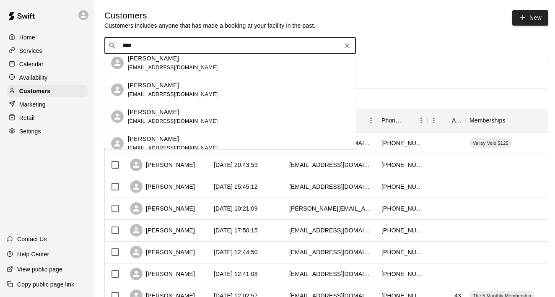 The height and width of the screenshot is (297, 555). I want to click on div: +13236272903, so click(402, 143).